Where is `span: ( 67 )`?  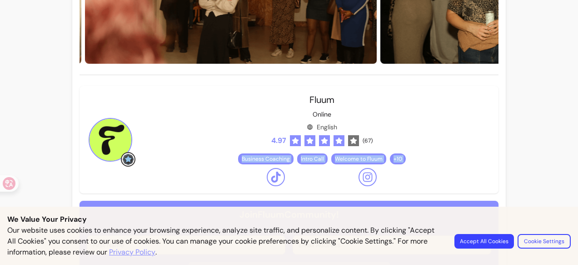 span: ( 67 ) is located at coordinates (368, 140).